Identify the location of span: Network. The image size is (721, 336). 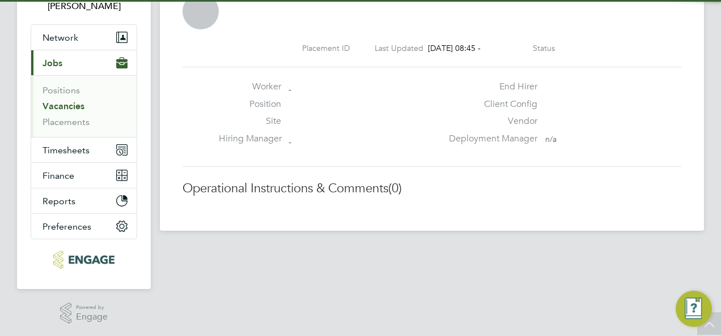
(60, 37).